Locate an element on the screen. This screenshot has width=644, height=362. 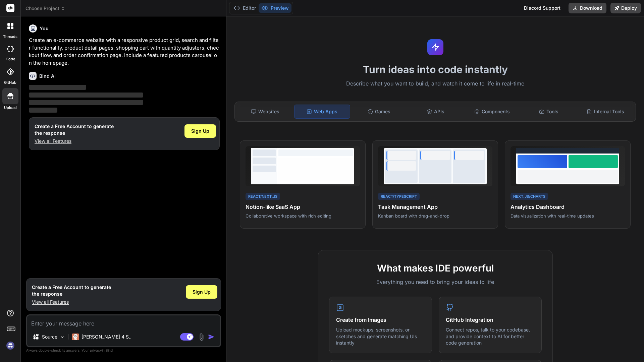
p: Create an e-commerce website with a responsive product grid, search and filter functionality, pro... is located at coordinates (124, 52).